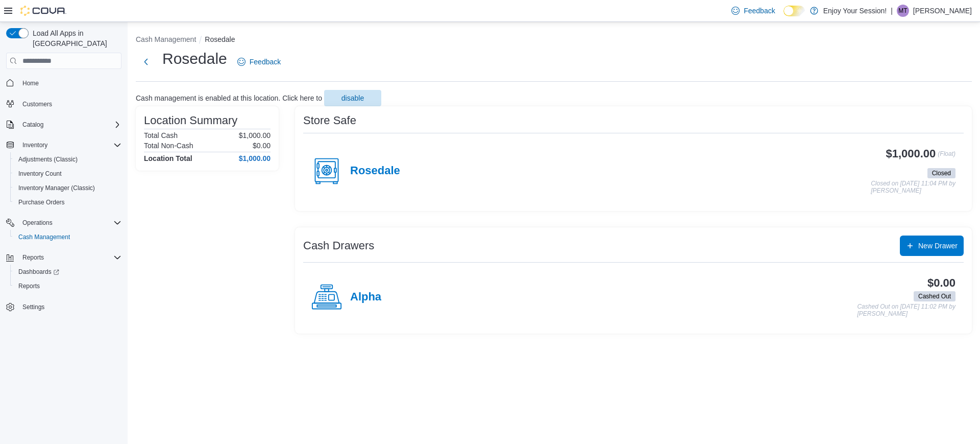 The width and height of the screenshot is (980, 444). What do you see at coordinates (48, 159) in the screenshot?
I see `a: Adjustments (Classic)` at bounding box center [48, 159].